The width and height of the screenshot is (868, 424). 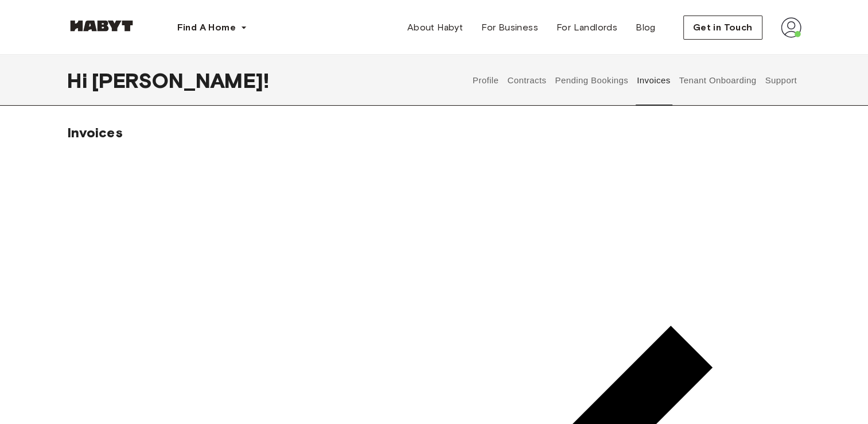 What do you see at coordinates (634, 81) in the screenshot?
I see `div: user profile tabs` at bounding box center [634, 81].